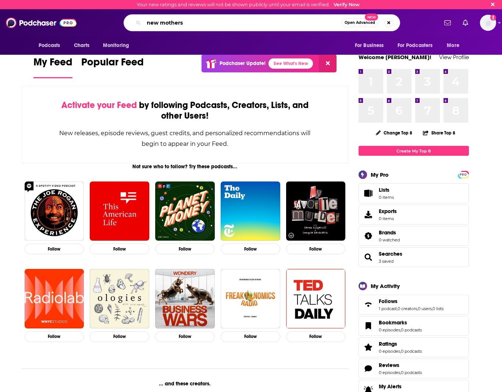  I want to click on a: The Joe Rogan Experience, so click(54, 211).